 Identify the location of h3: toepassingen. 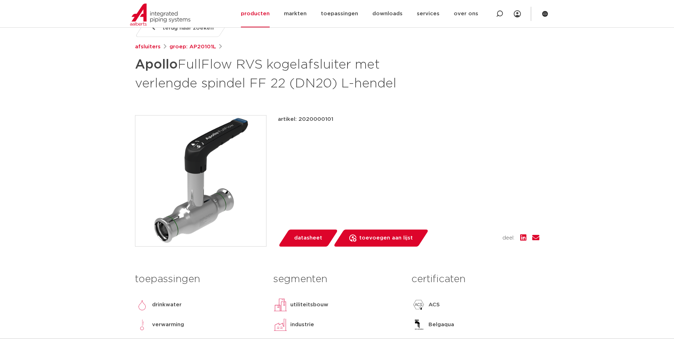
(199, 279).